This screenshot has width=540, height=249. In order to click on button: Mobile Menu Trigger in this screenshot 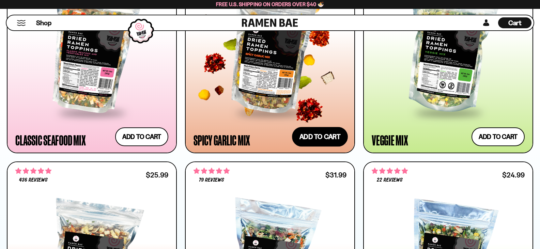, I will do `click(21, 23)`.